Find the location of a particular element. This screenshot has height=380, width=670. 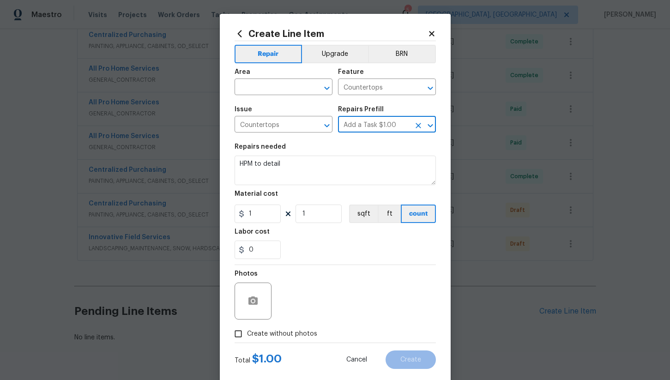

button: Repair is located at coordinates (268, 54).